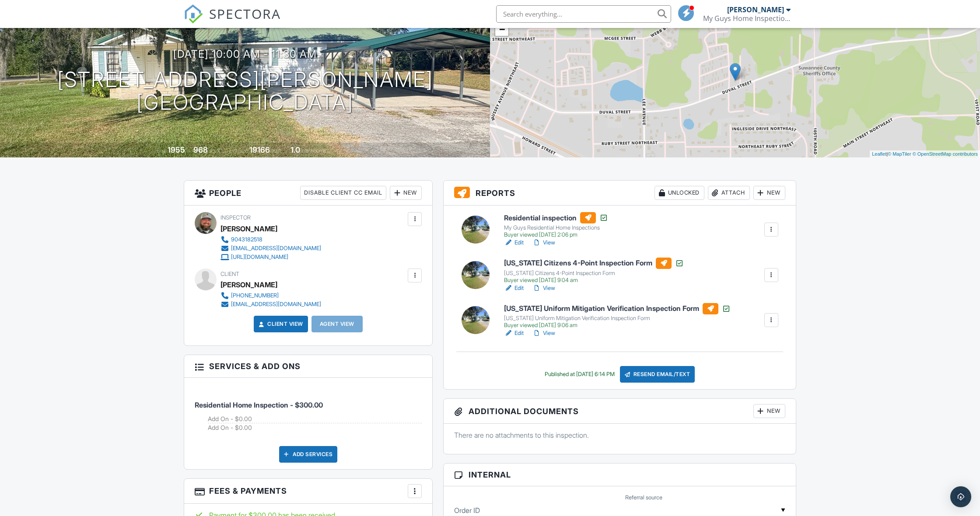 The image size is (980, 516). Describe the element at coordinates (276, 150) in the screenshot. I see `span: sq.ft.` at that location.